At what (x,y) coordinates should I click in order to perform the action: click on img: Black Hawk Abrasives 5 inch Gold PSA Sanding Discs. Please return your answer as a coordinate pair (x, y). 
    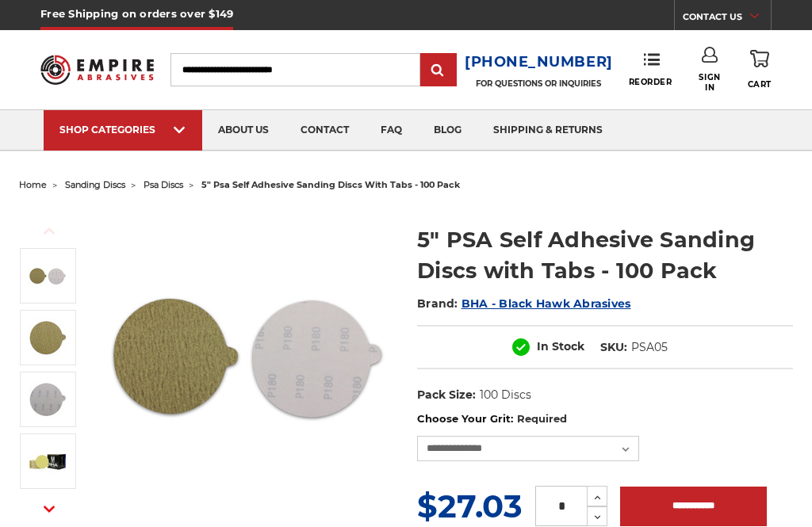
    Looking at the image, I should click on (48, 462).